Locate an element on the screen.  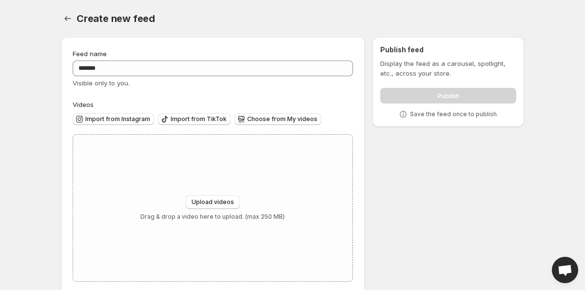
a: Open chat is located at coordinates (565, 270).